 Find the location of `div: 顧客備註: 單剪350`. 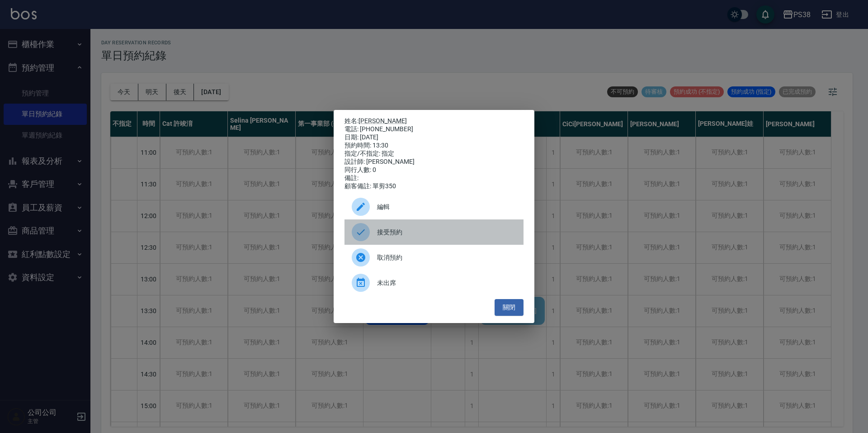

div: 顧客備註: 單剪350 is located at coordinates (434, 186).